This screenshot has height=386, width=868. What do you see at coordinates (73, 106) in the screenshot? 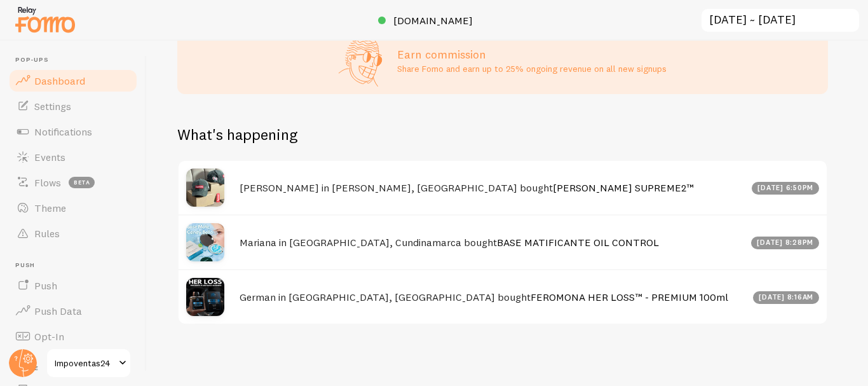
I see `a: Settings` at bounding box center [73, 106].